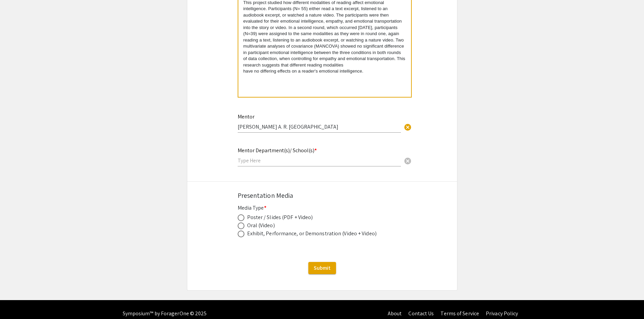 The image size is (644, 319). Describe the element at coordinates (395, 313) in the screenshot. I see `a: About` at that location.